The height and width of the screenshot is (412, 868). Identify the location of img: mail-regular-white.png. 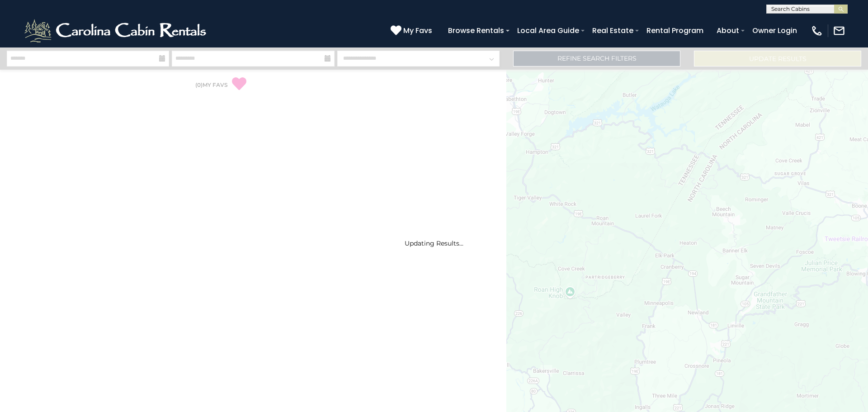
(839, 31).